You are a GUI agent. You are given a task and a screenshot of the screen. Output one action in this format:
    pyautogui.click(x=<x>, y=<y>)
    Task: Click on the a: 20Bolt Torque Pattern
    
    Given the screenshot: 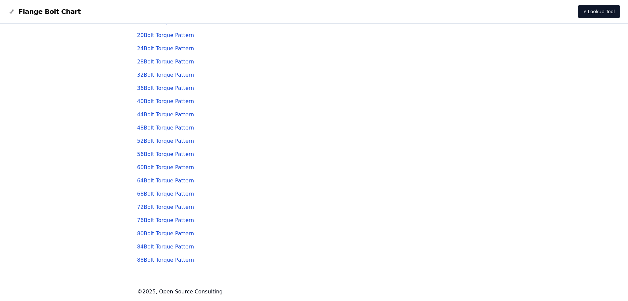 What is the action you would take?
    pyautogui.click(x=166, y=35)
    